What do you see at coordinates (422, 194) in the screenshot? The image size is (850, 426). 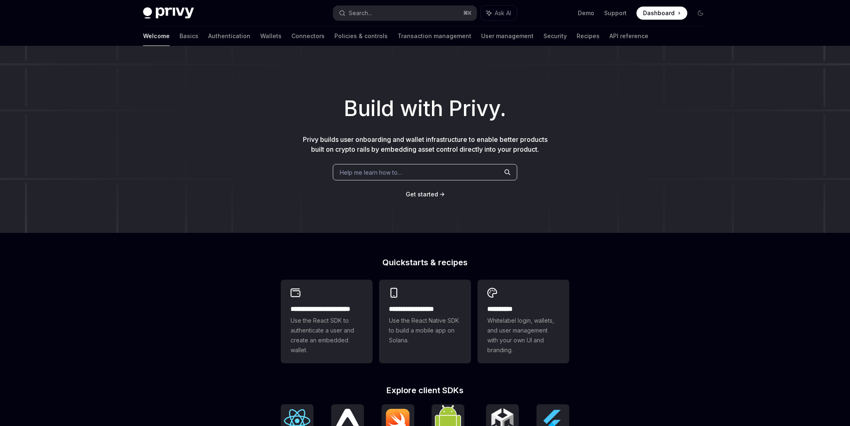 I see `span: Get started` at bounding box center [422, 194].